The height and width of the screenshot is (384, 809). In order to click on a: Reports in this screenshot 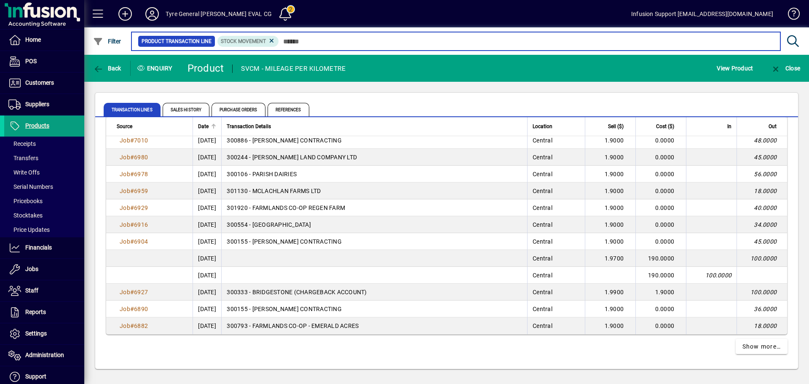, I will do `click(44, 312)`.